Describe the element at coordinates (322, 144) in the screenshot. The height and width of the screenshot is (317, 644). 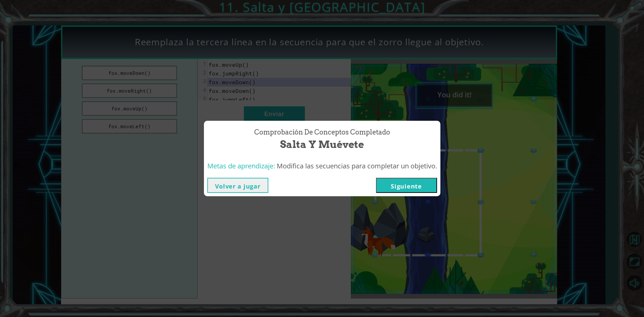
I see `span: Salta y Muévete` at that location.